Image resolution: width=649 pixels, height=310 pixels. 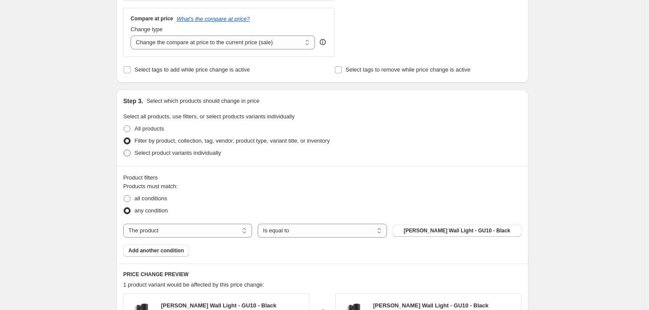 I want to click on div: help, so click(x=323, y=42).